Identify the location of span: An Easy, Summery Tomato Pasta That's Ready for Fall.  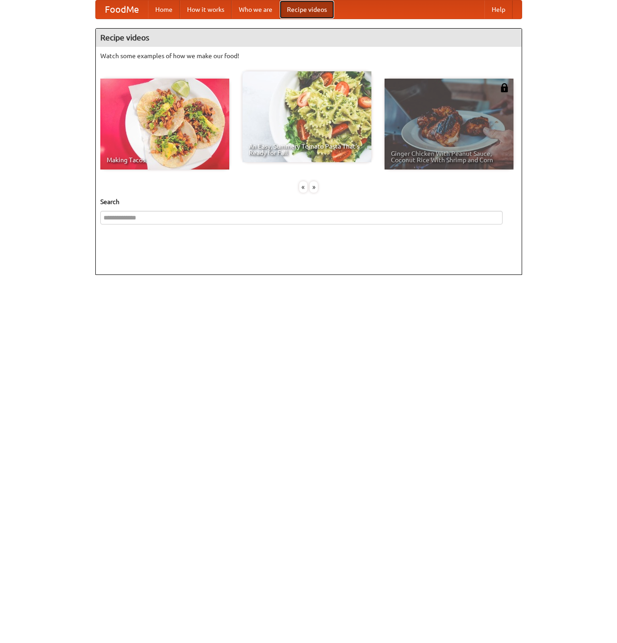
(307, 149).